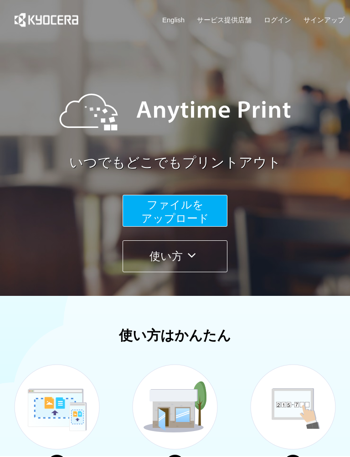 Image resolution: width=350 pixels, height=457 pixels. Describe the element at coordinates (173, 20) in the screenshot. I see `a: English` at that location.